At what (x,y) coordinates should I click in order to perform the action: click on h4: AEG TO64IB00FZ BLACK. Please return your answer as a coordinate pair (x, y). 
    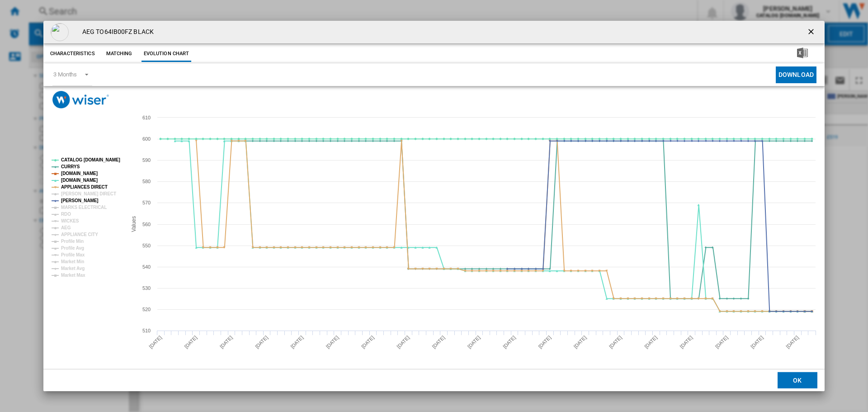
    Looking at the image, I should click on (116, 32).